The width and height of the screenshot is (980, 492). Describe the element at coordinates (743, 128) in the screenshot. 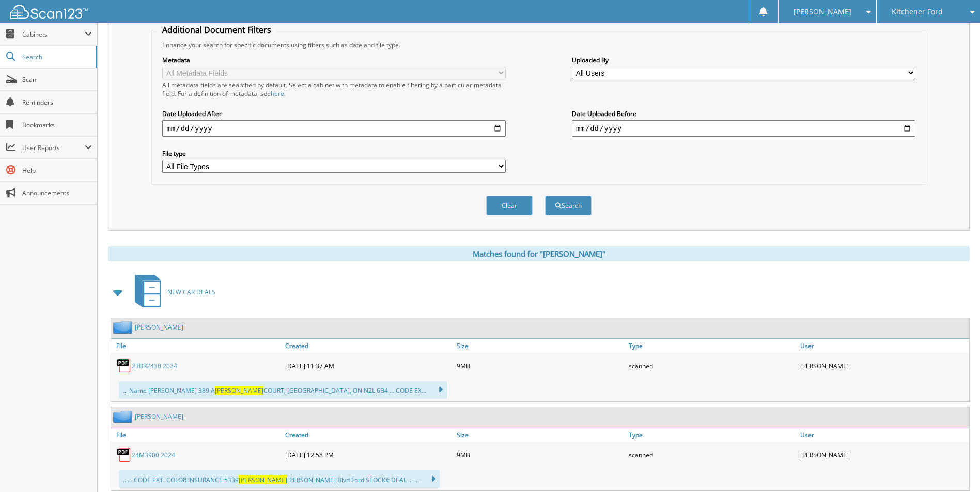

I see `input: end` at that location.